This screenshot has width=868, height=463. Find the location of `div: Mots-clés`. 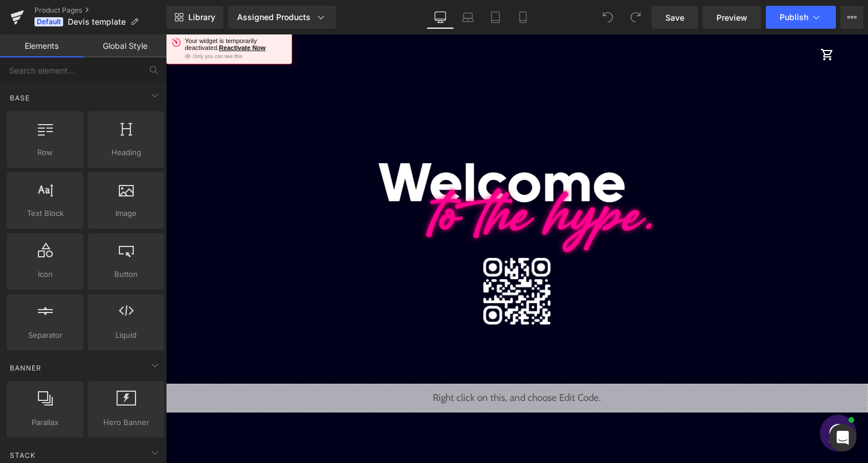

div: Mots-clés is located at coordinates (159, 71).